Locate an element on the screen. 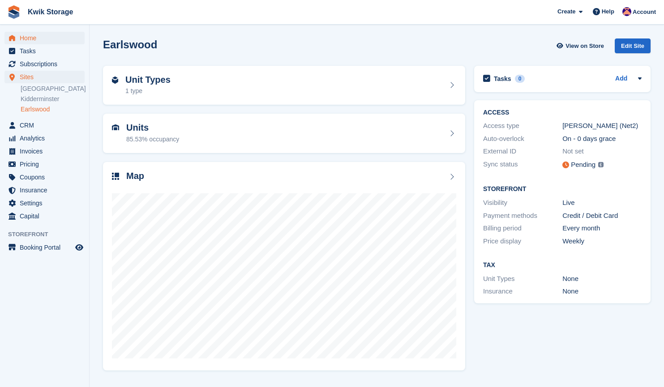  img: map-icn-33ee37083ee616e46c38cad1a60f524a97daa1e2b2c8c0bc3eb3415660979fc1.svg is located at coordinates (116, 176).